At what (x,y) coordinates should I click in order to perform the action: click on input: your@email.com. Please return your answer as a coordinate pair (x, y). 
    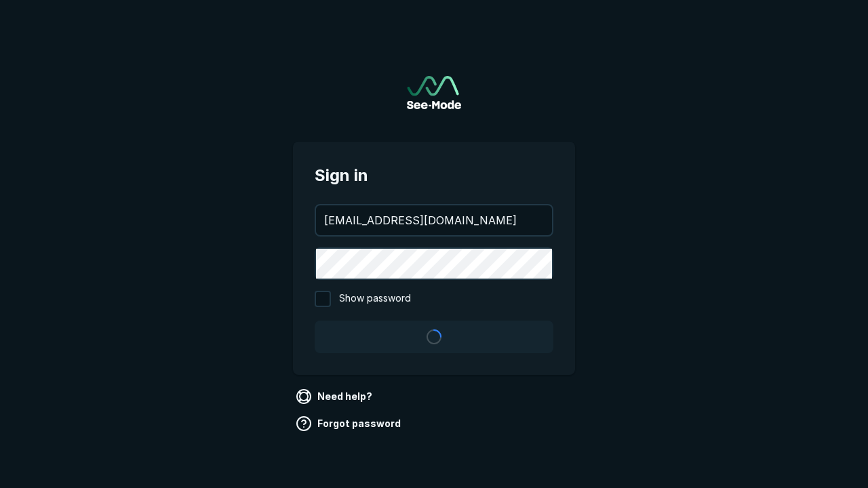
    Looking at the image, I should click on (434, 220).